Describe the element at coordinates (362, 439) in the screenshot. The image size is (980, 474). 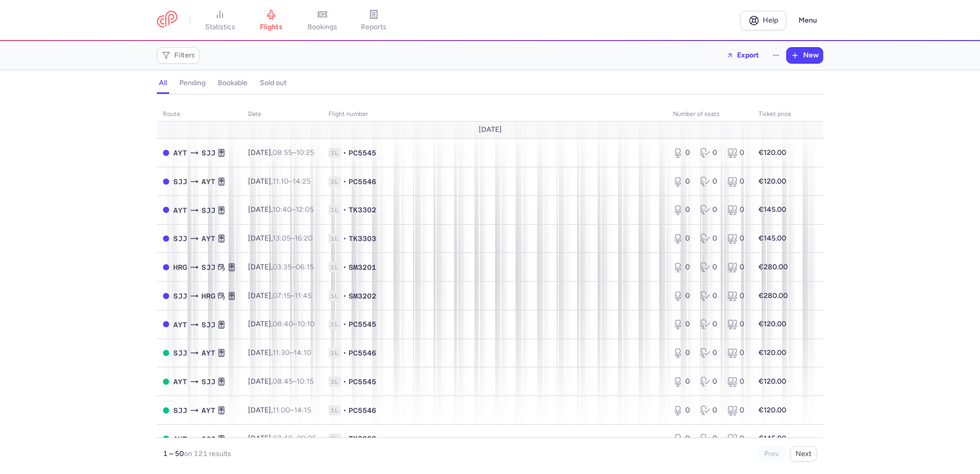
I see `span: TK3300` at that location.